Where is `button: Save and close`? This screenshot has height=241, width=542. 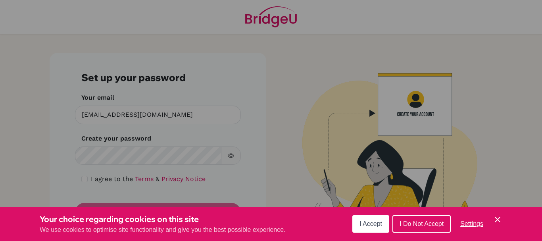
button: Save and close is located at coordinates (498, 219).